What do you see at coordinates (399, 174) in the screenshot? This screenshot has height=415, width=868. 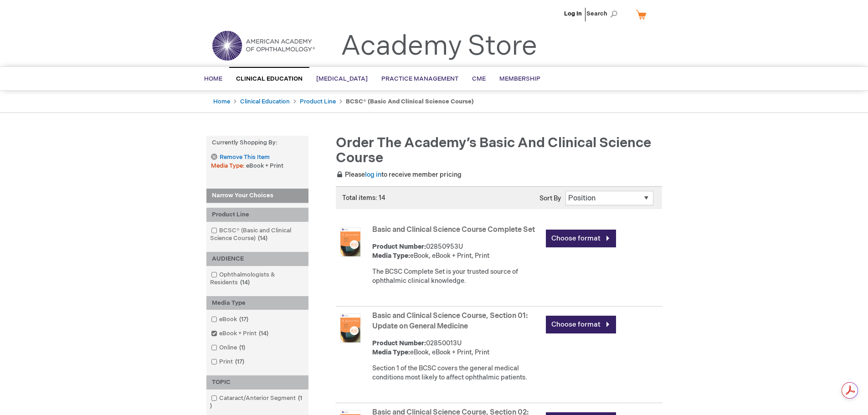 I see `span: Please to receive member pricing` at bounding box center [399, 174].